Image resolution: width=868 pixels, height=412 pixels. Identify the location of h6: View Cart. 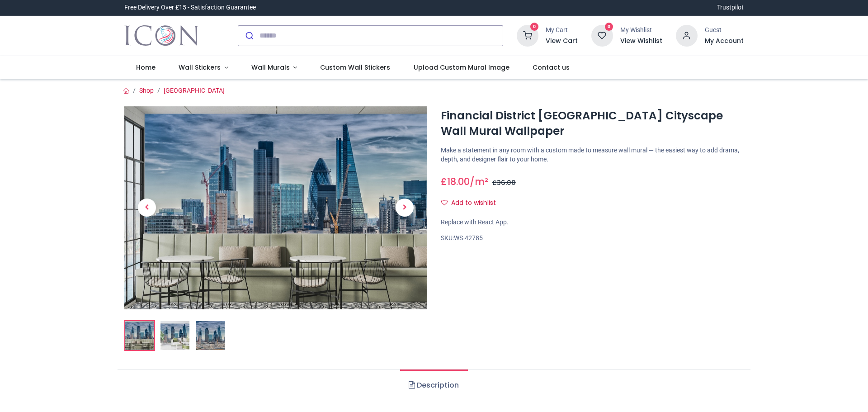
(562, 41).